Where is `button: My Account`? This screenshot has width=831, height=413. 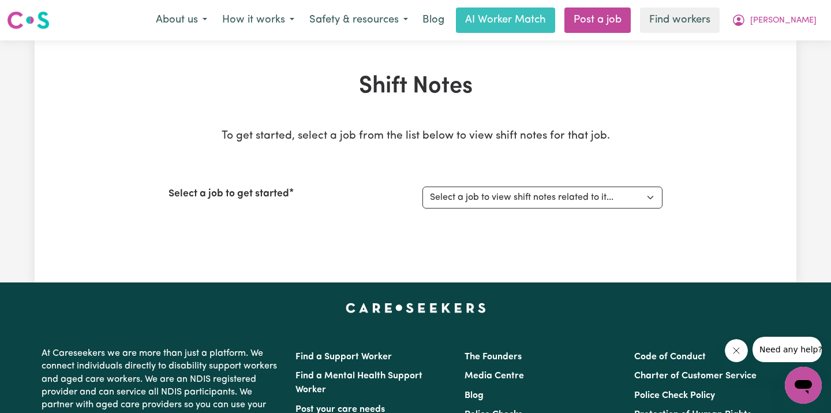
button: My Account is located at coordinates (774, 20).